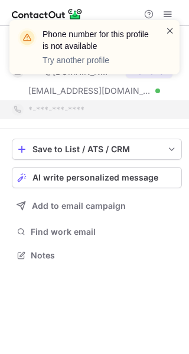 This screenshot has width=189, height=354. What do you see at coordinates (104, 232) in the screenshot?
I see `span: Find work email` at bounding box center [104, 232].